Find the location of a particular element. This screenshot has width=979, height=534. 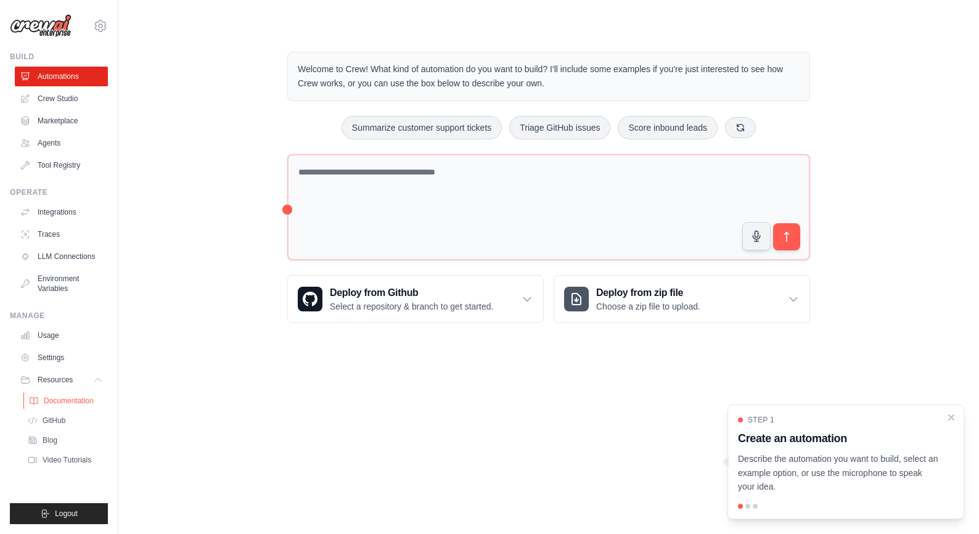

a: LLM Connections is located at coordinates (61, 256).